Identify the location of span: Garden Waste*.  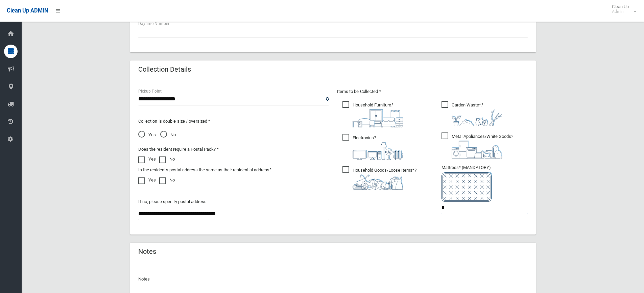
(472, 114).